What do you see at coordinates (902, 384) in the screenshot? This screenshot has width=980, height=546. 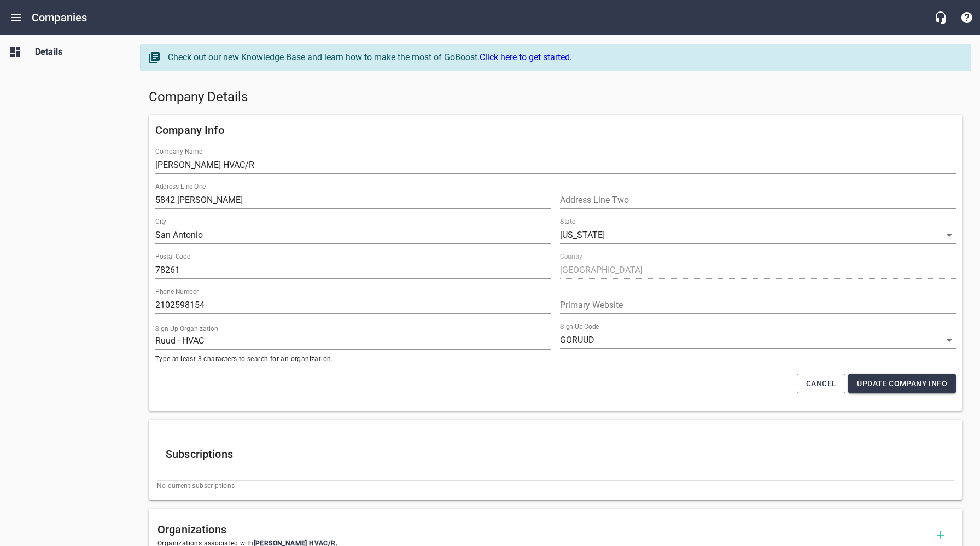 I see `button: Update Company Info` at bounding box center [902, 384].